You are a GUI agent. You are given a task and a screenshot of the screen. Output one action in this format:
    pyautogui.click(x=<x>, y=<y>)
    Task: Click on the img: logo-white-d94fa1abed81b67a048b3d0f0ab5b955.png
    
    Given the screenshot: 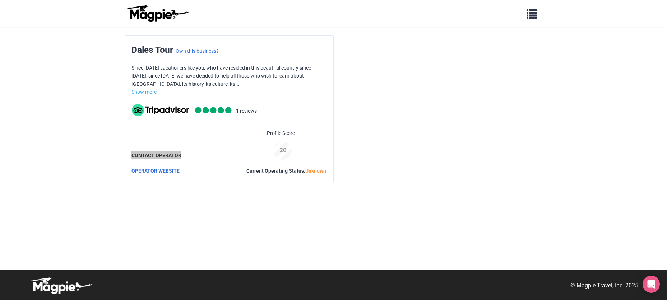 What is the action you would take?
    pyautogui.click(x=61, y=286)
    